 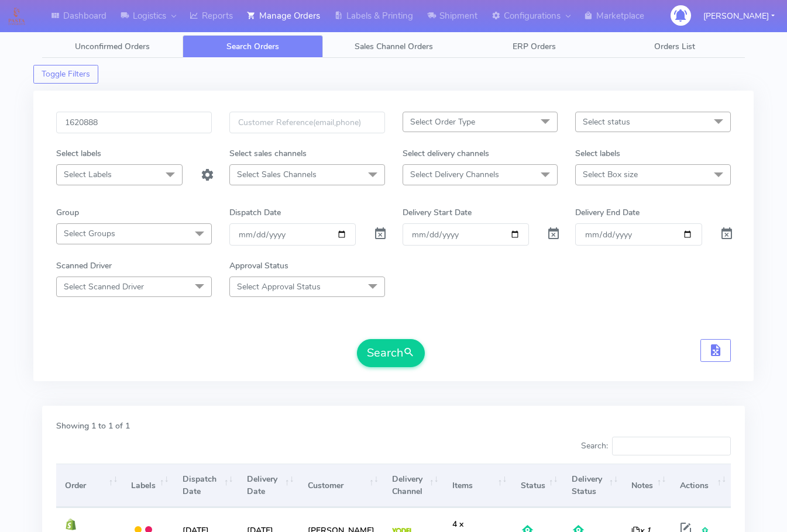 I want to click on span: Unconfirmed Orders, so click(x=112, y=46).